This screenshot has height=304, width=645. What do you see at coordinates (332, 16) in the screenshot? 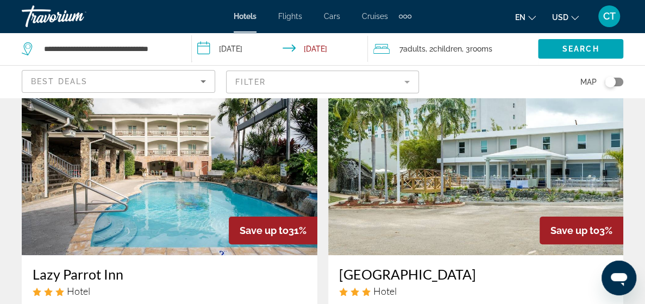
I see `span: Cars` at bounding box center [332, 16].